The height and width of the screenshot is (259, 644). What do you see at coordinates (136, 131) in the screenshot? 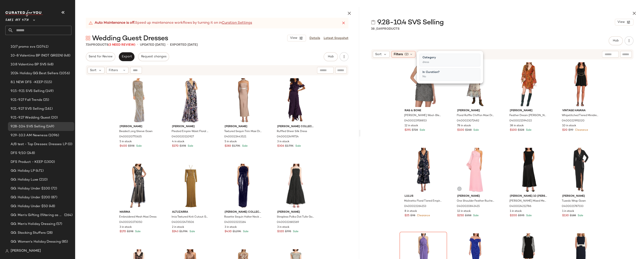
I see `span: Beaded Long Sleeve Gown` at bounding box center [136, 131].